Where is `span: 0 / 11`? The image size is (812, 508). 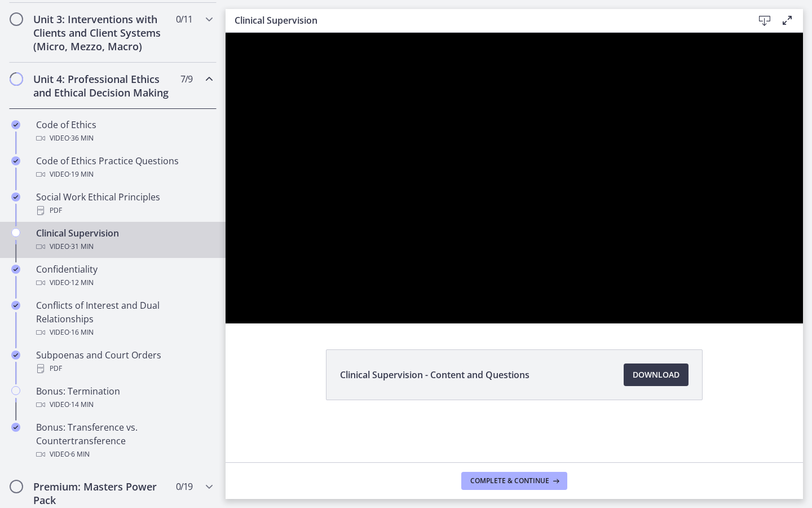 span: 0 / 11 is located at coordinates (184, 19).